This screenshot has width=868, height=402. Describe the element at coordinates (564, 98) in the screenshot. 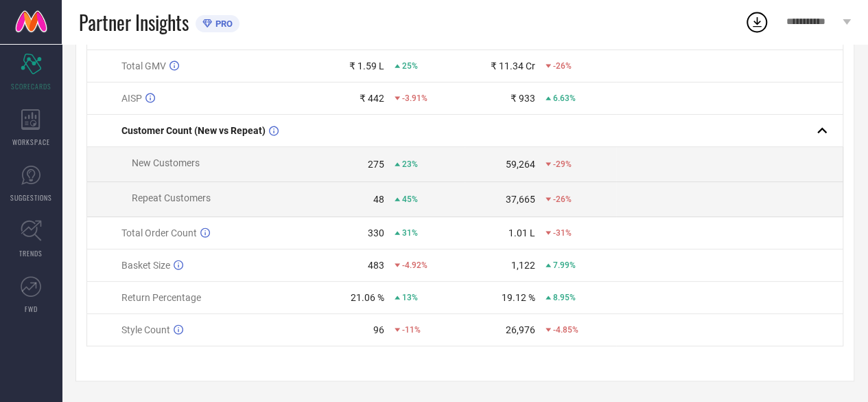

I see `span: 6.63%` at that location.